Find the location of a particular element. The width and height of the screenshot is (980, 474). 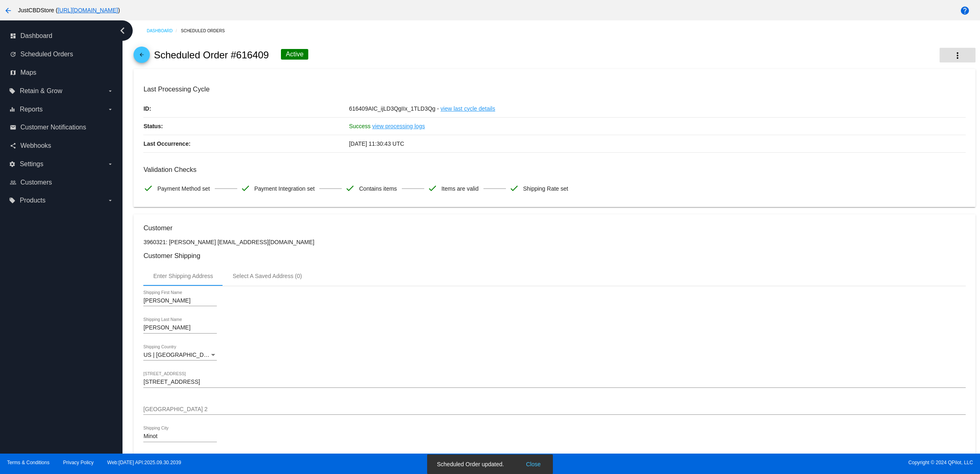

a: people_outline Customers is located at coordinates (61, 183).